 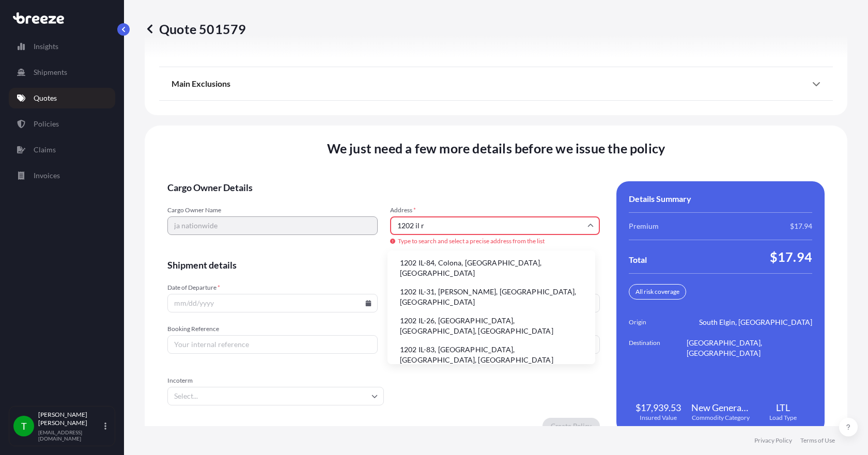 I want to click on div: Main Exclusions, so click(x=496, y=83).